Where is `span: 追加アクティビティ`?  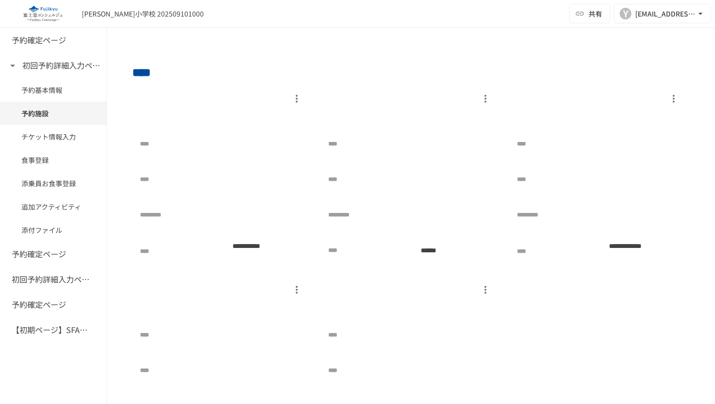 span: 追加アクティビティ is located at coordinates (53, 207).